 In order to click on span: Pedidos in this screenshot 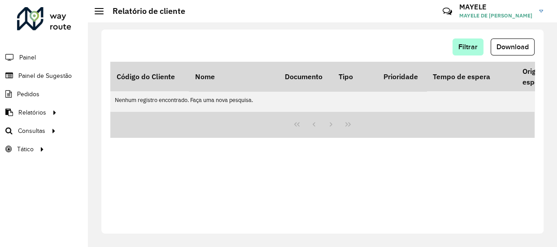, I will do `click(28, 94)`.